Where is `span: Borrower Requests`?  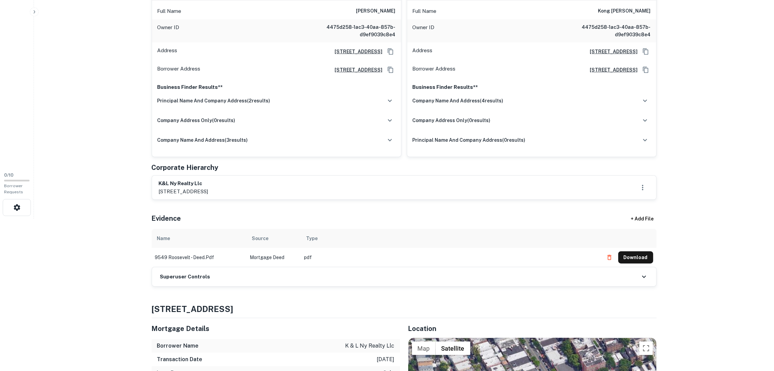
span: Borrower Requests is located at coordinates (14, 189).